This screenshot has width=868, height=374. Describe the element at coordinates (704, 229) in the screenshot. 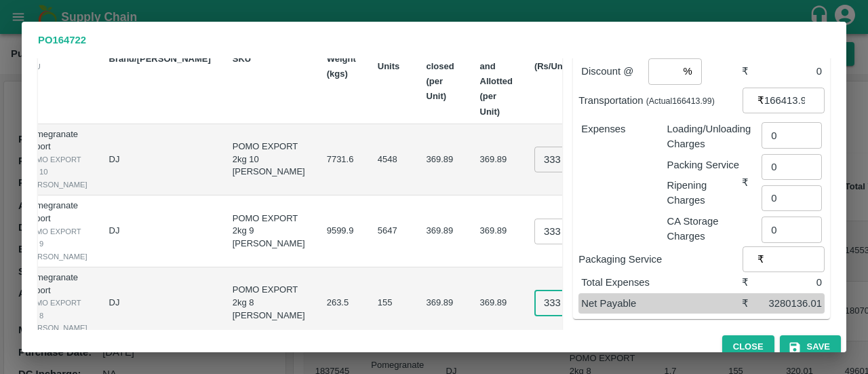

I see `p: CA Storage Charges` at that location.